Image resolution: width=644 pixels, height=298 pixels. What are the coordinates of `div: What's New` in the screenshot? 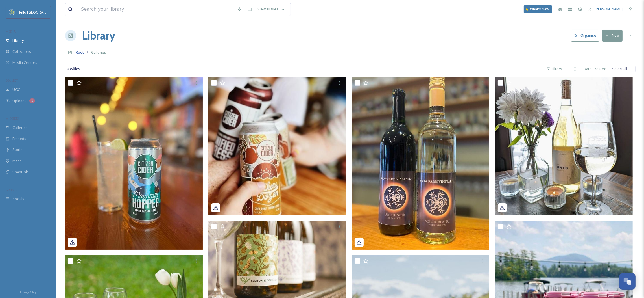 It's located at (538, 9).